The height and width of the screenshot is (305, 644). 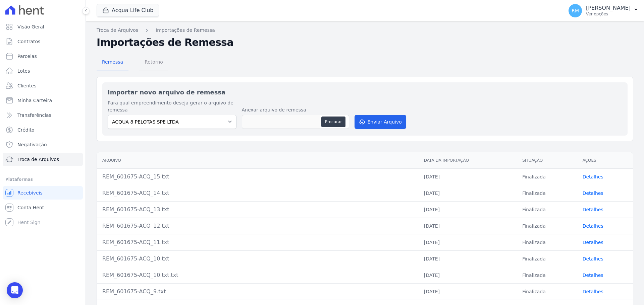 I want to click on span: Visão Geral, so click(x=31, y=27).